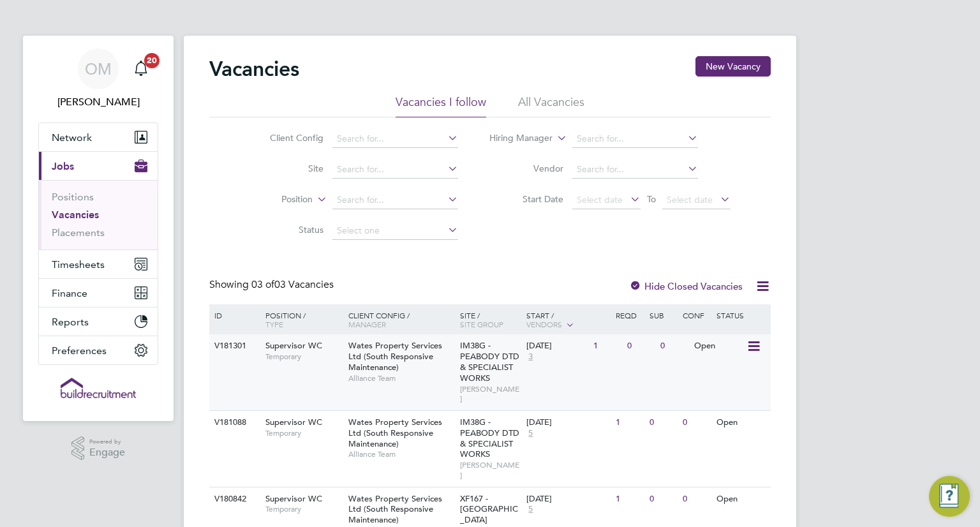  I want to click on span: OM, so click(98, 69).